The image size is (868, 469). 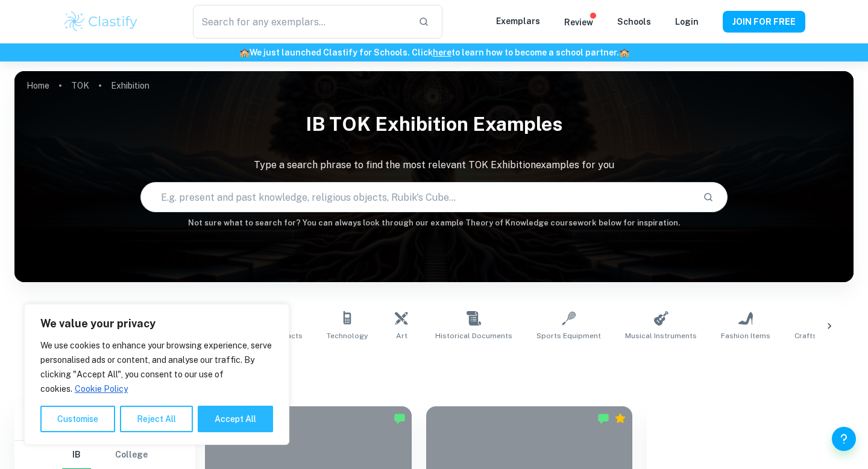 I want to click on p: Exhibition, so click(x=130, y=86).